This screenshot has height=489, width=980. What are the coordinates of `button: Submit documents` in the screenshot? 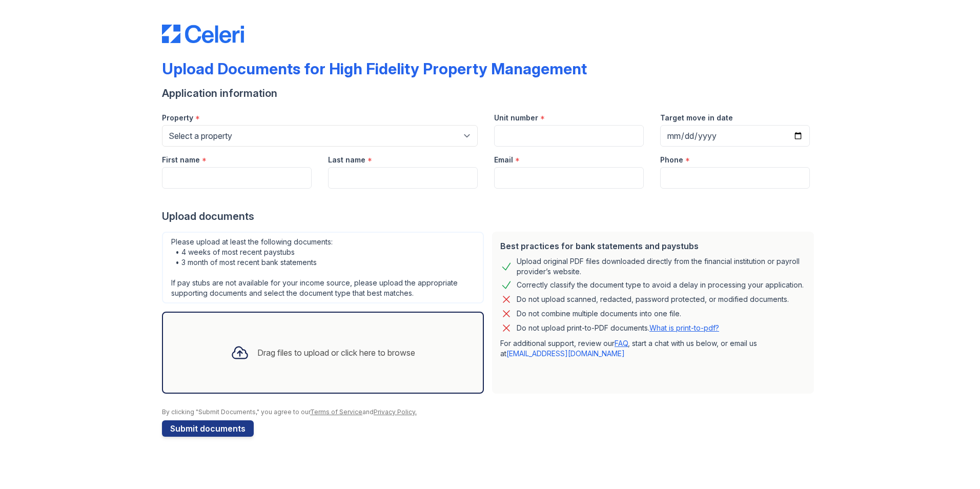 It's located at (207, 429).